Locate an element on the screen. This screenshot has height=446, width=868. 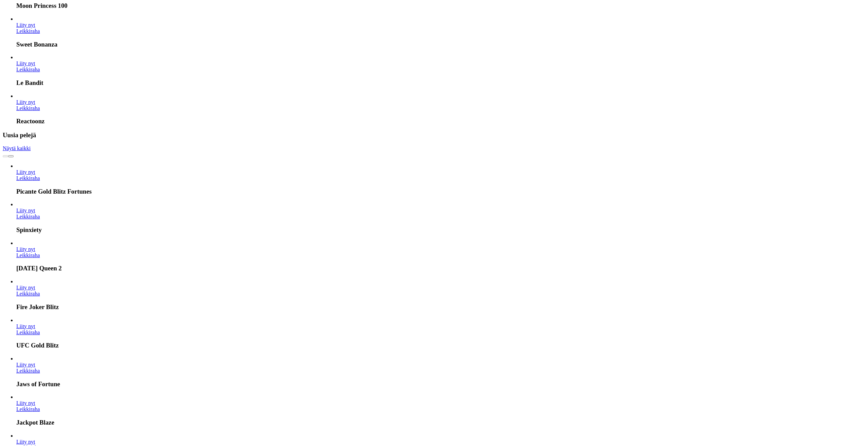
article: Jaws of Fortune is located at coordinates (441, 372).